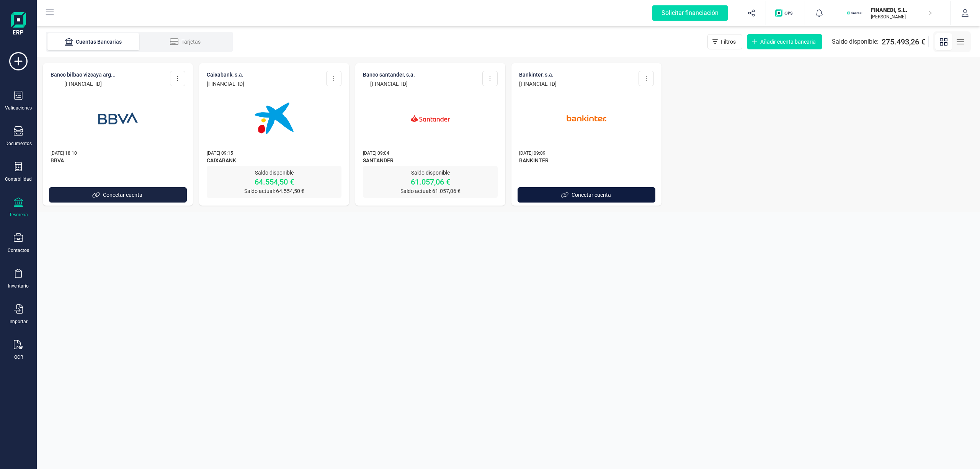  Describe the element at coordinates (901, 10) in the screenshot. I see `p: FINANEDI, S.L.` at that location.